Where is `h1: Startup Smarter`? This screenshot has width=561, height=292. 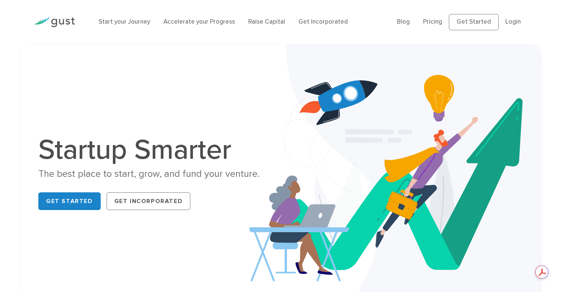
h1: Startup Smarter is located at coordinates (156, 150).